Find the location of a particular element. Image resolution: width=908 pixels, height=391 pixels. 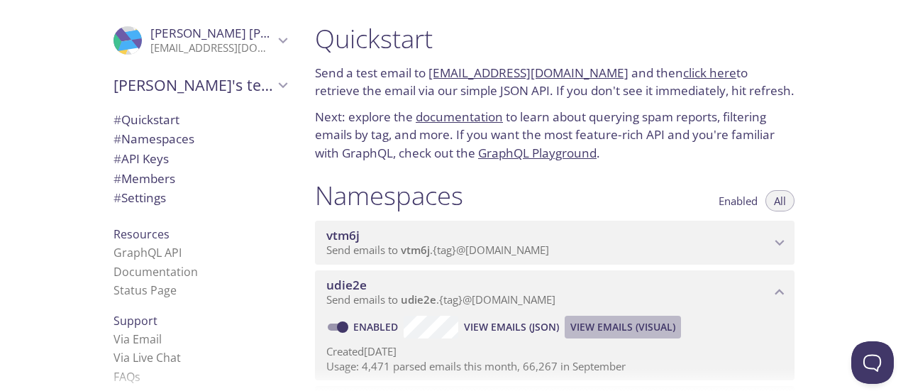

p: Send a test email to and then to retrieve the email via our simple JSON API. If you don't see it ... is located at coordinates (555, 82).